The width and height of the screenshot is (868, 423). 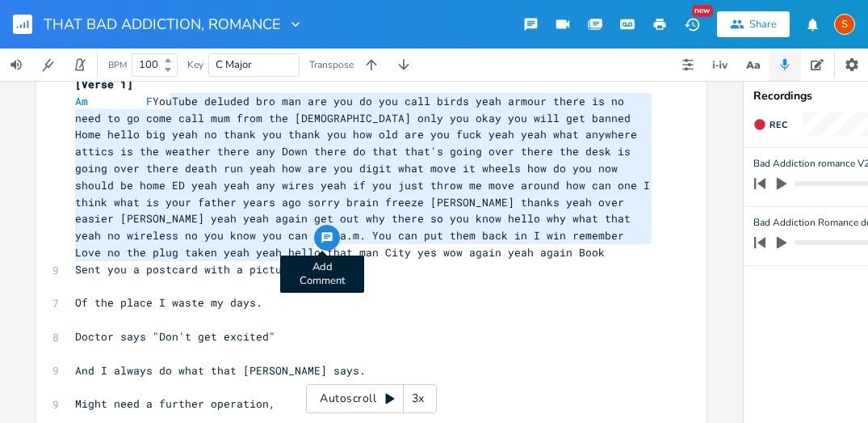 What do you see at coordinates (418, 398) in the screenshot?
I see `div: 3x` at bounding box center [418, 398].